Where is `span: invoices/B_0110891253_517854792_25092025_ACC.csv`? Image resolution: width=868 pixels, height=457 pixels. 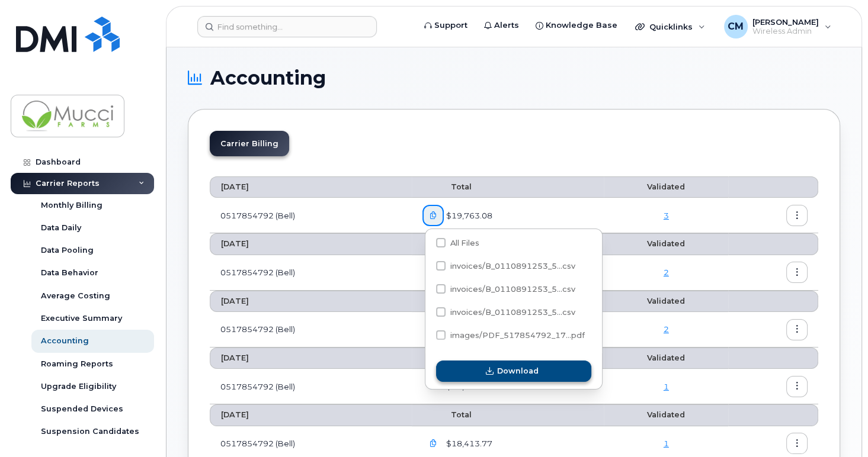
span: invoices/B_0110891253_517854792_25092025_ACC.csv is located at coordinates (505, 268).